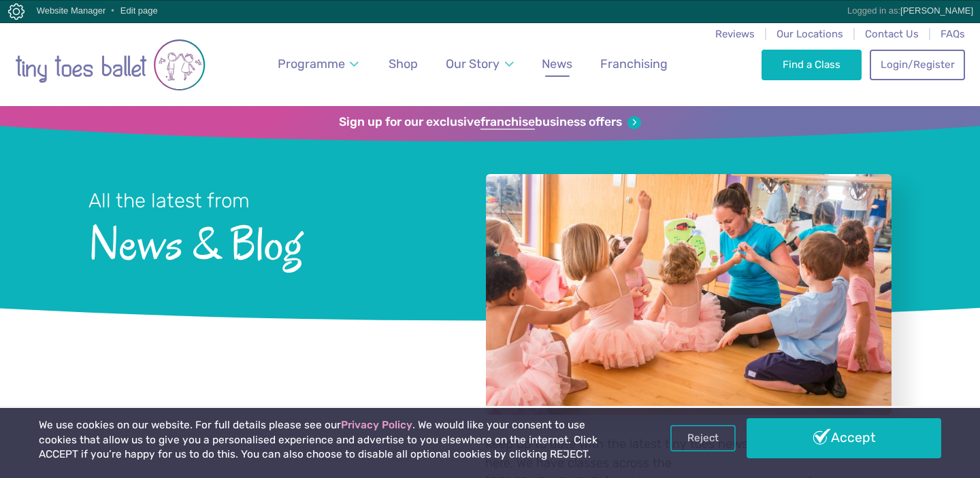 The image size is (980, 478). I want to click on span: Franchising, so click(633, 63).